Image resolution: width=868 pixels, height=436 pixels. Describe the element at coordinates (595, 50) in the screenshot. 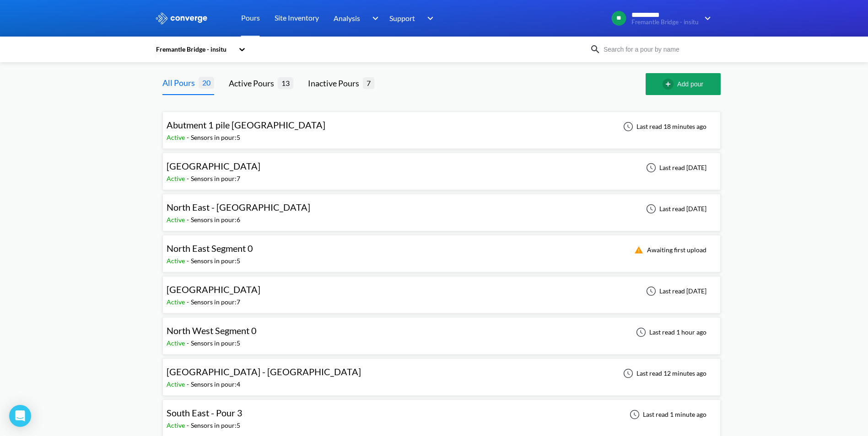

I see `img: icon-search.svg` at that location.